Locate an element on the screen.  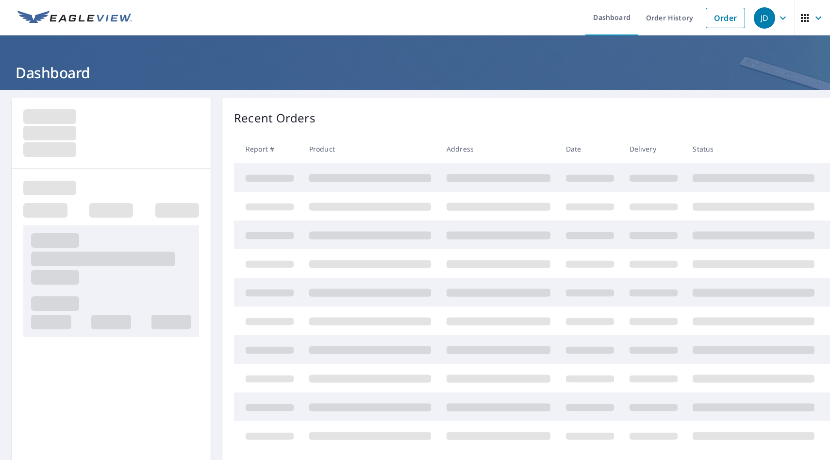
th: Status is located at coordinates (753, 149).